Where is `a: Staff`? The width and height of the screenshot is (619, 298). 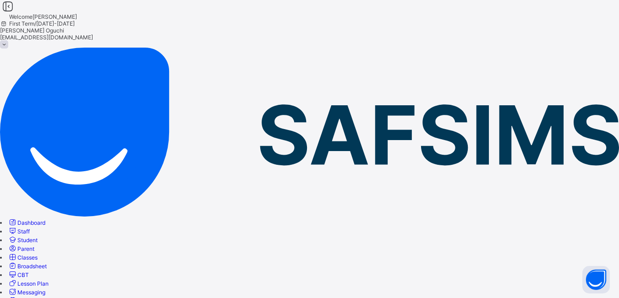
a: Staff is located at coordinates (19, 231).